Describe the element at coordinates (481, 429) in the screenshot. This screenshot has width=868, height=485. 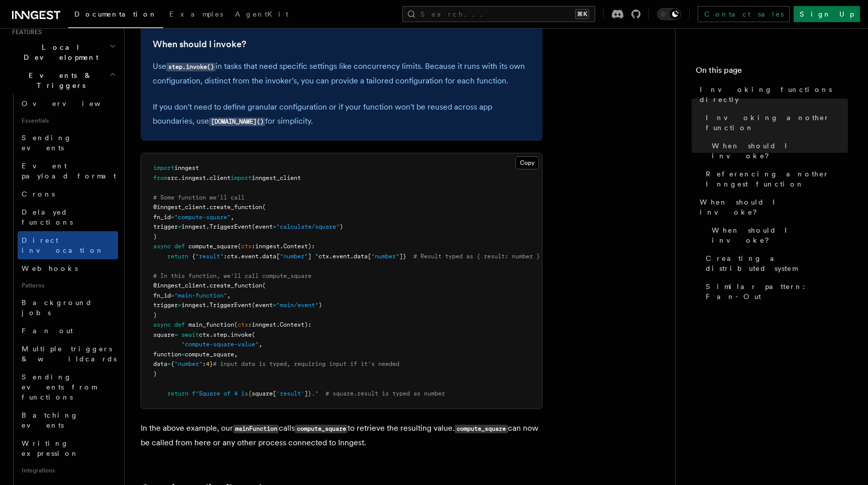
I see `code: compute_square` at that location.